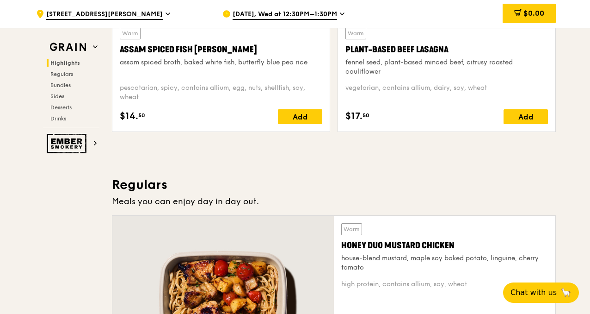 Image resolution: width=590 pixels, height=314 pixels. What do you see at coordinates (447, 93) in the screenshot?
I see `div: vegetarian, contains allium, dairy, soy, wheat` at bounding box center [447, 93].